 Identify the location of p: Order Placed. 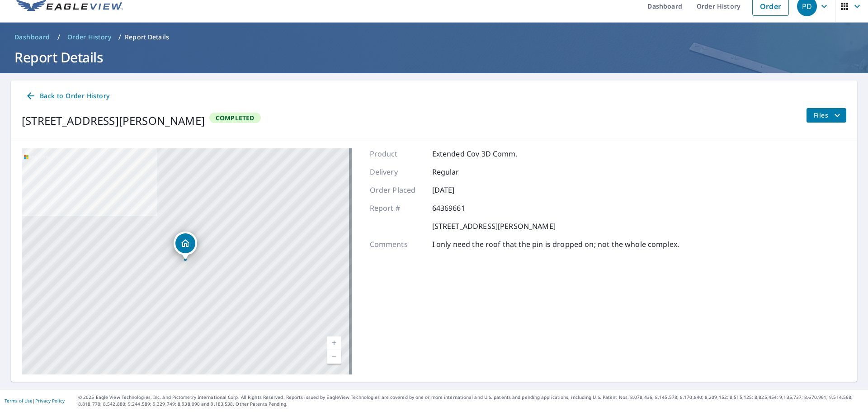
(397, 190).